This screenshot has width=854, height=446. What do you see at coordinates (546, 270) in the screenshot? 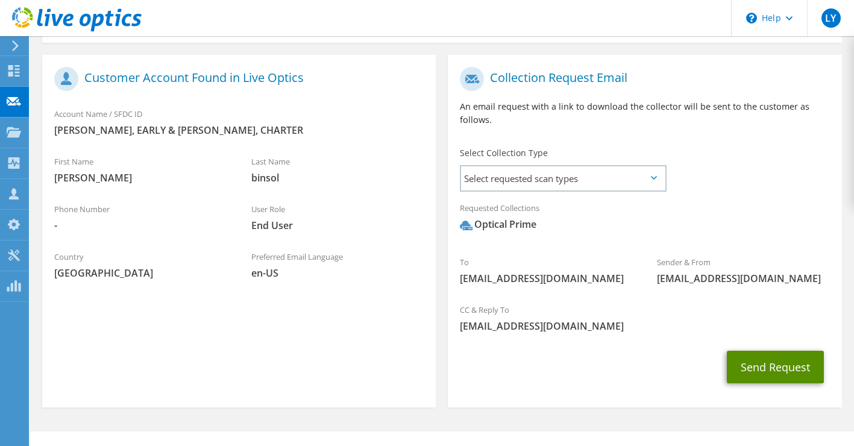
I see `div: To` at bounding box center [546, 270].